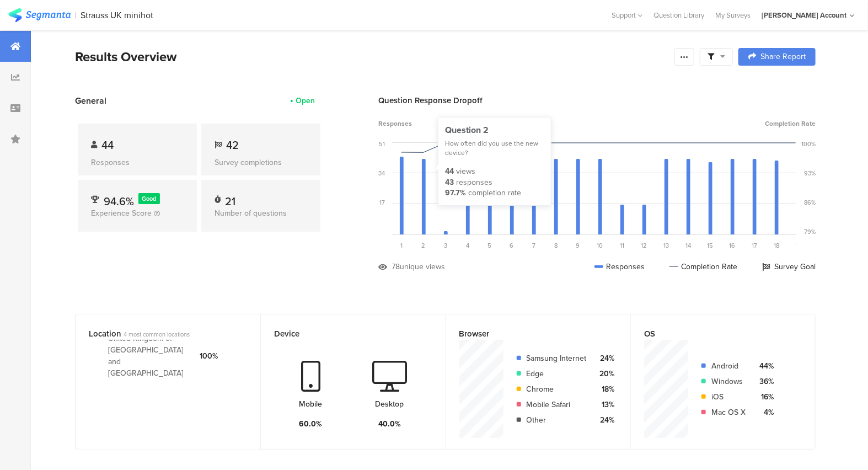 The height and width of the screenshot is (470, 868). What do you see at coordinates (710, 245) in the screenshot?
I see `span: 15` at bounding box center [710, 245].